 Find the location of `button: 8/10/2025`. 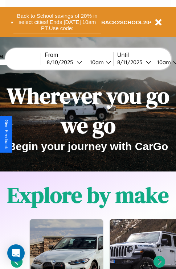

button: 8/10/2025 is located at coordinates (64, 62).